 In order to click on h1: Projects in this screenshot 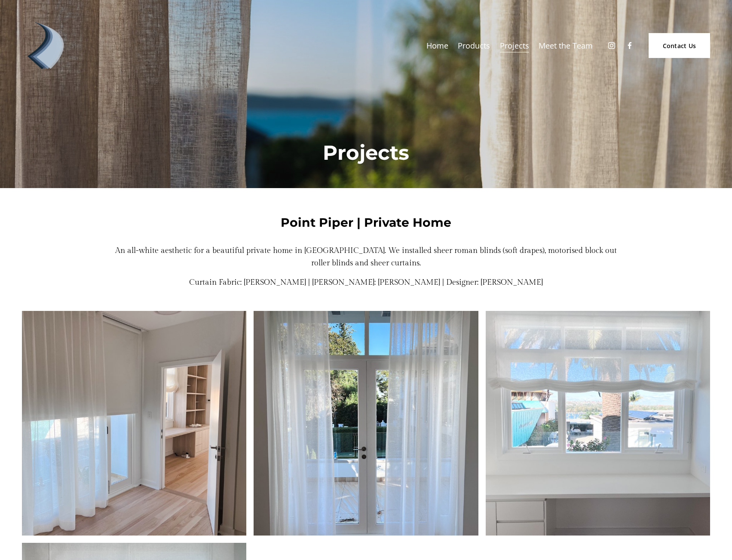, I will do `click(366, 152)`.